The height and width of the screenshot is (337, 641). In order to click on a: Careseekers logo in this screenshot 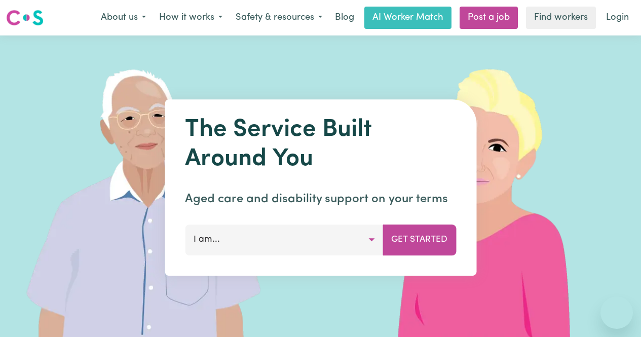, I will do `click(25, 18)`.